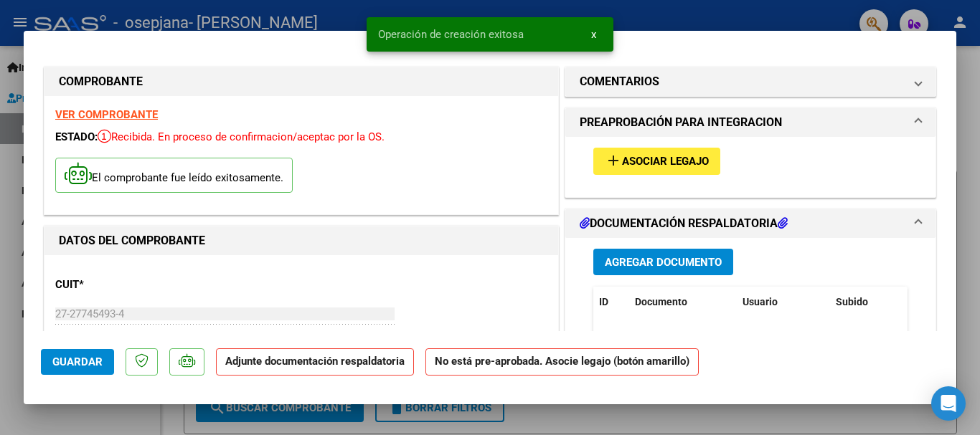 The image size is (980, 435). I want to click on button: Guardar, so click(77, 362).